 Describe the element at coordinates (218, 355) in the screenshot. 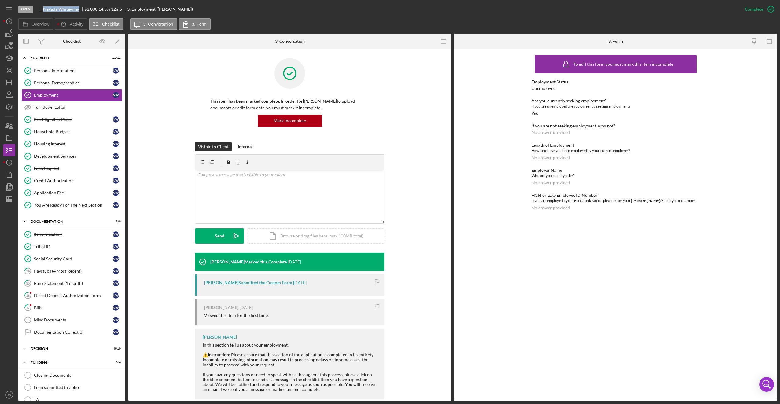

I see `strong: Instruction` at that location.